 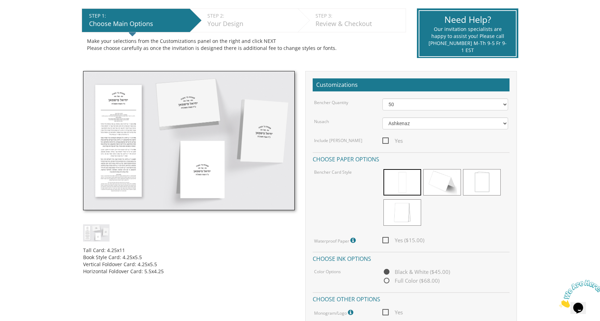 What do you see at coordinates (189, 258) in the screenshot?
I see `div: Tall Card: 4.25x11 Book Style Card: 4.25x5.5 Vertical Foldover Card: 4.25x5.5 Horizontal Foldover...` at bounding box center [189, 258].